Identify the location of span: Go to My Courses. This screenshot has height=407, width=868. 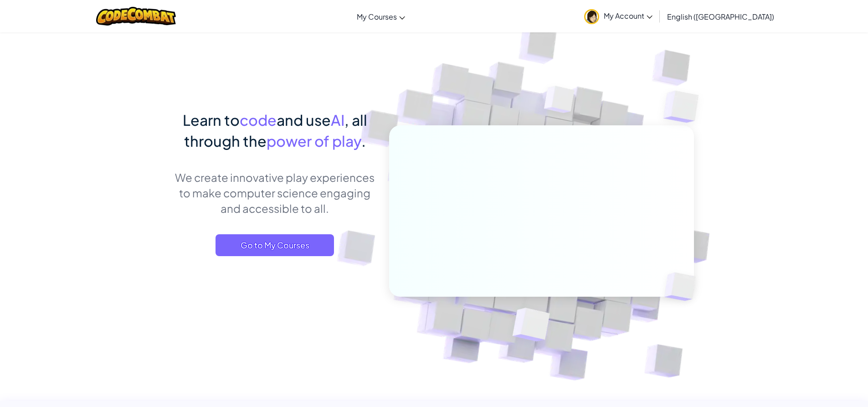
(275, 246).